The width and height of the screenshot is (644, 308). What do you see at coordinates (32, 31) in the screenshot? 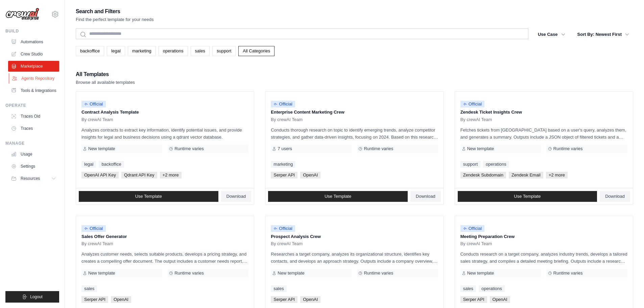
I see `div: Build` at bounding box center [32, 31].